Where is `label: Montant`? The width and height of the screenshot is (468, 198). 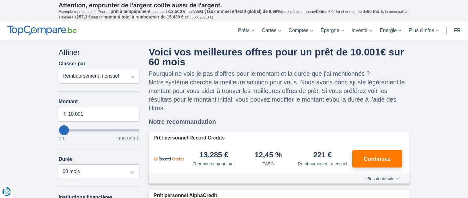
label: Montant is located at coordinates (99, 102).